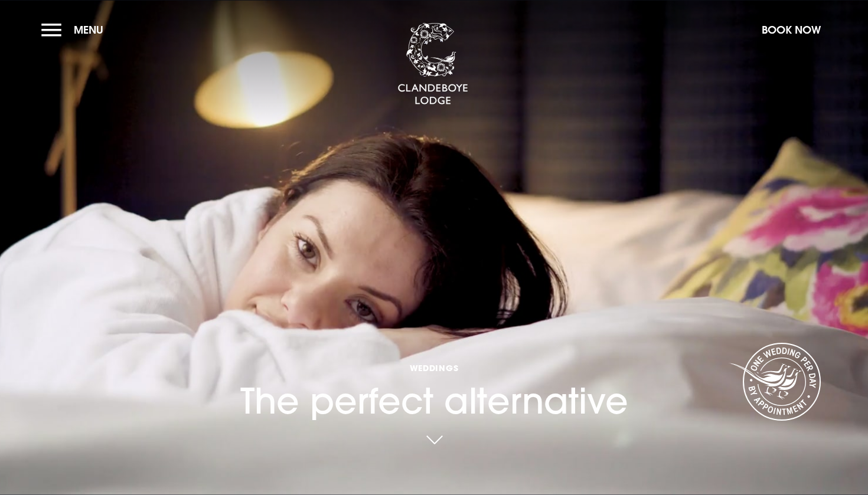  What do you see at coordinates (434, 361) in the screenshot?
I see `h1: The perfect alternative` at bounding box center [434, 361].